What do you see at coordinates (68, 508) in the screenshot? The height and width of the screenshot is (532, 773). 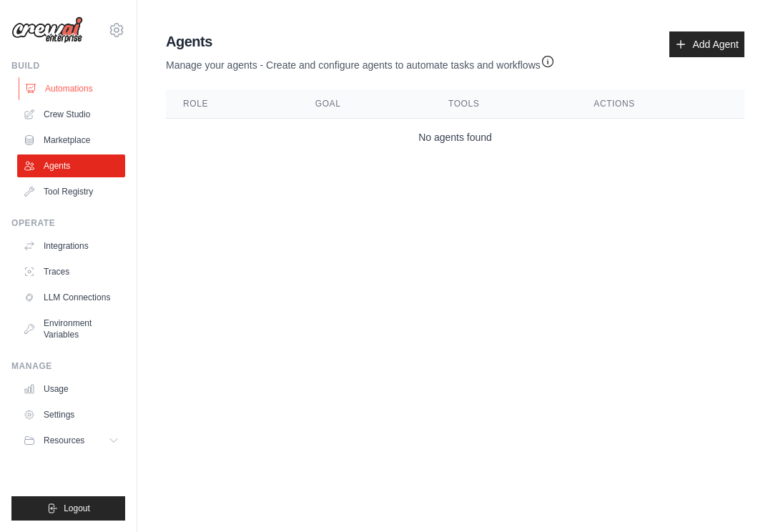 I see `button: Logout` at bounding box center [68, 508].